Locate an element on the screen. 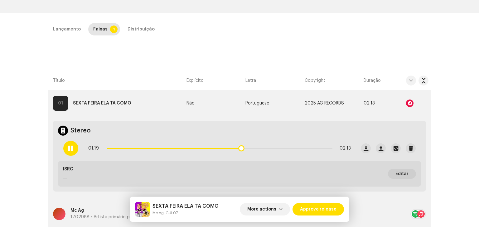 The height and width of the screenshot is (227, 479). img: f55a4720-8ef0-4bf6-88a7-ad76d6f8157f is located at coordinates (142, 210).